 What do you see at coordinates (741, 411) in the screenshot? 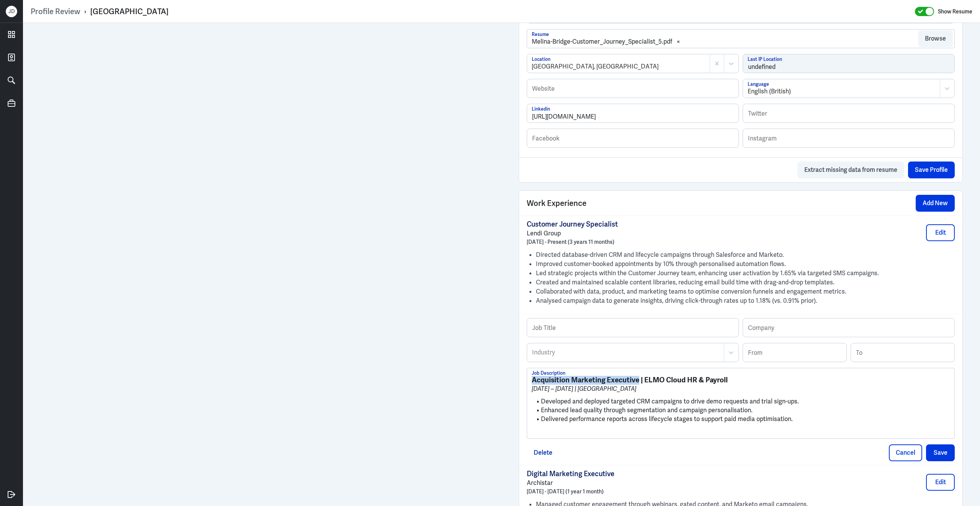
I see `li: Enhanced lead quality through segmentation and campaign personalisation.` at bounding box center [741, 411].